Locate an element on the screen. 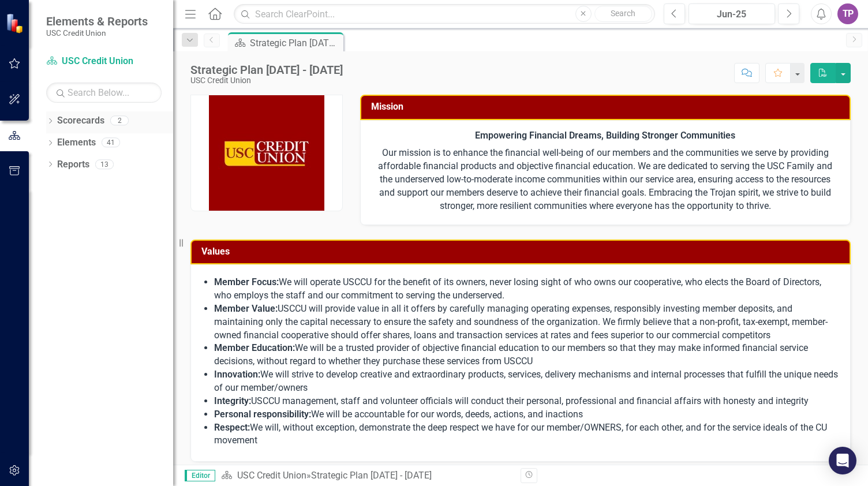 The image size is (868, 486). li: We will strive to develop creative and extraordinary products, services, delivery mechanisms and ... is located at coordinates (526, 382).